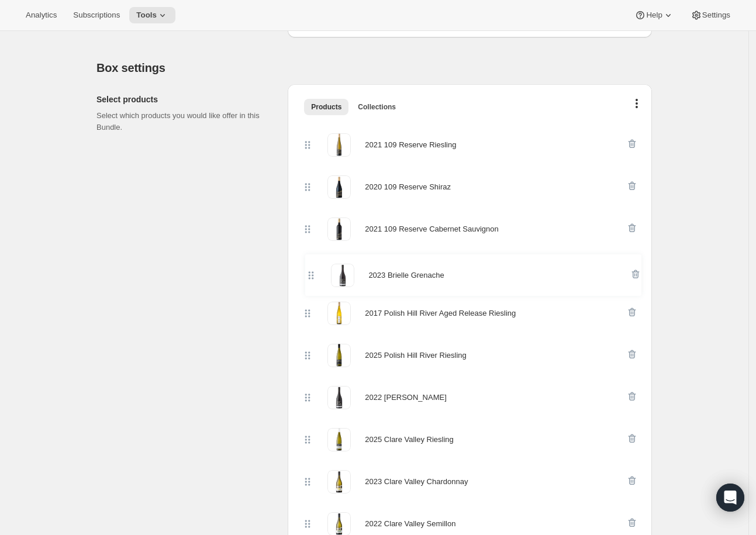  I want to click on img: 2023 Clare Valley Chardonnay, so click(340, 481).